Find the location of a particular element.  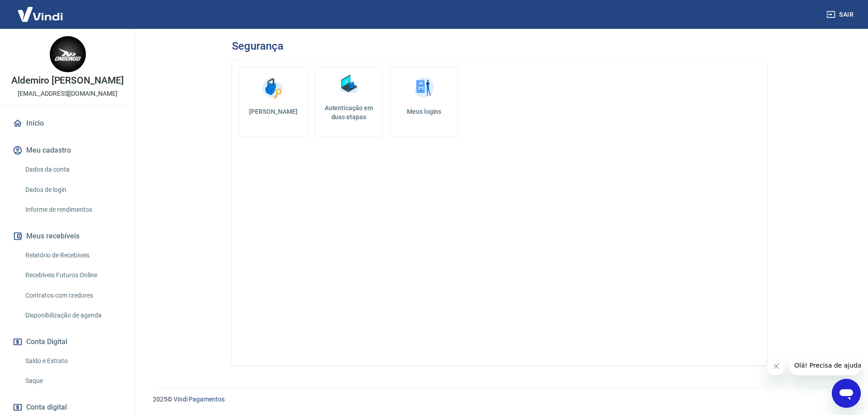

a: Saque is located at coordinates (73, 381).